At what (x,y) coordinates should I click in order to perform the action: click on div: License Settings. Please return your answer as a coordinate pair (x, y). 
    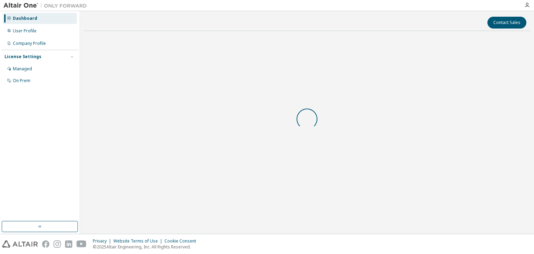
    Looking at the image, I should click on (23, 57).